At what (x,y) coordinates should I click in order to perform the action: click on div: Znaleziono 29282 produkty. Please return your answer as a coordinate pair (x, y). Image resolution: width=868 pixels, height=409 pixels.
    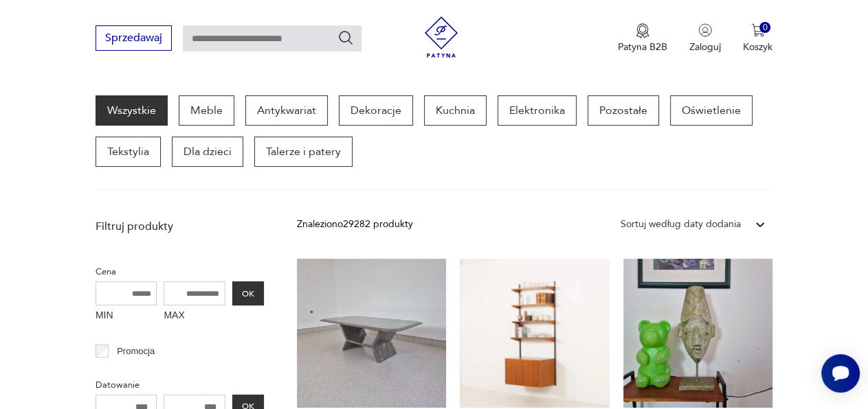
    Looking at the image, I should click on (355, 224).